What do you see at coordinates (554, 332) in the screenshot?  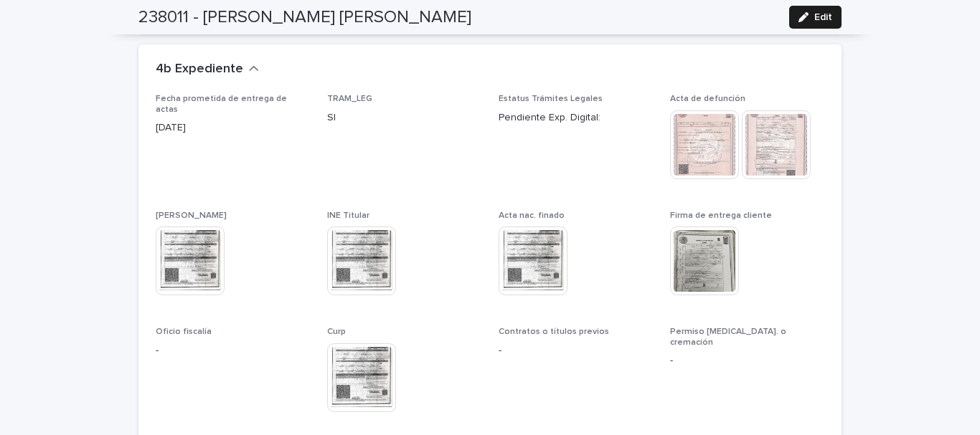 I see `span: Contratos o títulos previos` at bounding box center [554, 332].